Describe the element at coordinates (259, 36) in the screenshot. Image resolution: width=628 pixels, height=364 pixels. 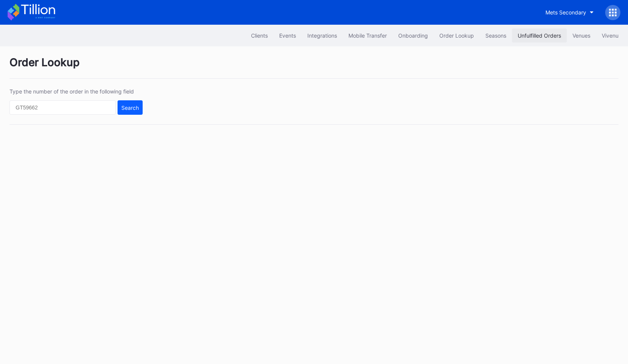
I see `div: Clients` at that location.